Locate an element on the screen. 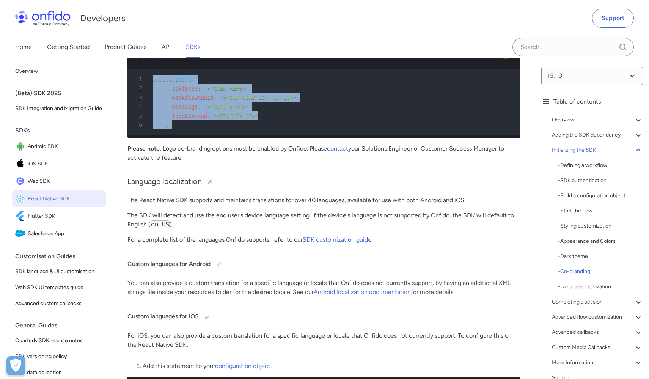 This screenshot has width=649, height=379. a: -Styling customization is located at coordinates (601, 226).